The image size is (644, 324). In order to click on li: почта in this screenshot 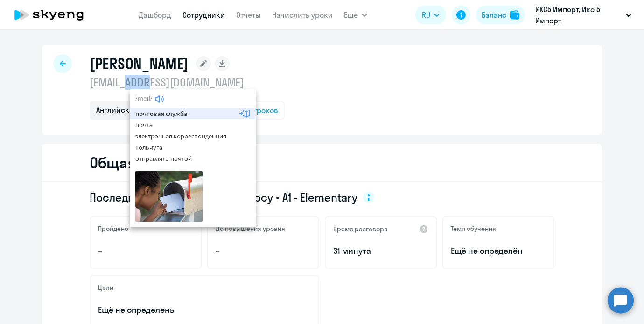, I will do `click(193, 125)`.